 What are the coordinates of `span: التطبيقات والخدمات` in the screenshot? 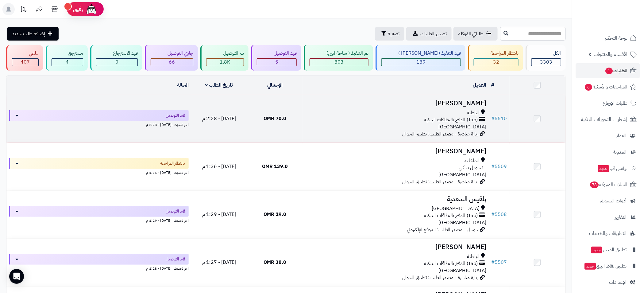 It's located at (608, 233).